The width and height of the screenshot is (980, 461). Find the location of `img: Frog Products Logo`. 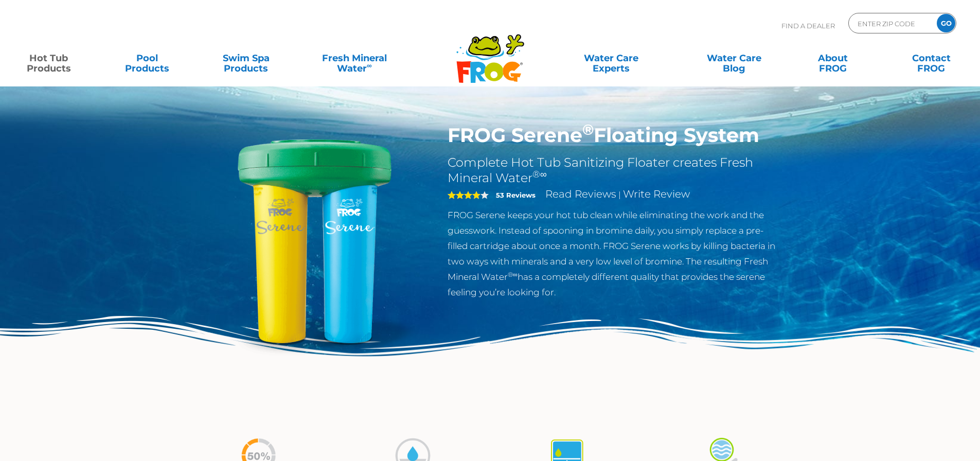

img: Frog Products Logo is located at coordinates (490, 52).